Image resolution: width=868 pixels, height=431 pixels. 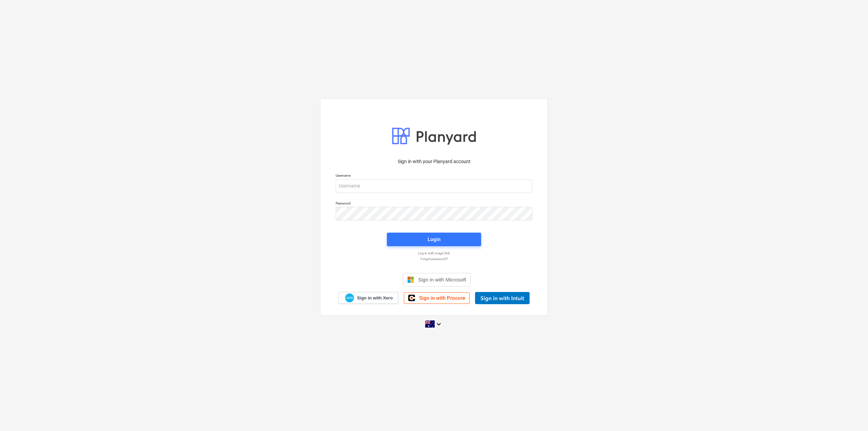 What do you see at coordinates (434, 186) in the screenshot?
I see `input: Username` at bounding box center [434, 186].